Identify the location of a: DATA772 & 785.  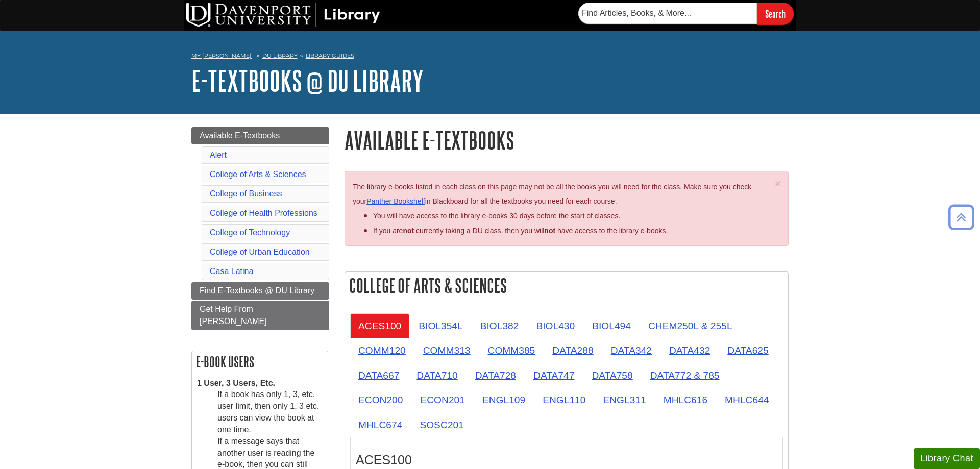
(685, 375).